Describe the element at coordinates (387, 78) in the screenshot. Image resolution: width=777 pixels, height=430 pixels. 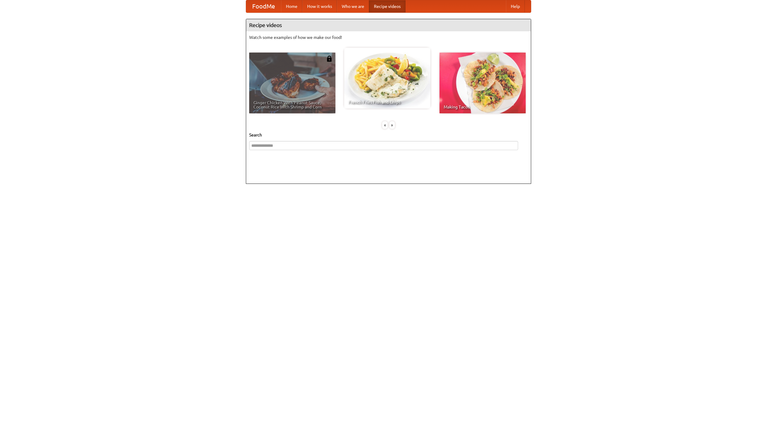
I see `a: French Fries Fish and Chips` at that location.